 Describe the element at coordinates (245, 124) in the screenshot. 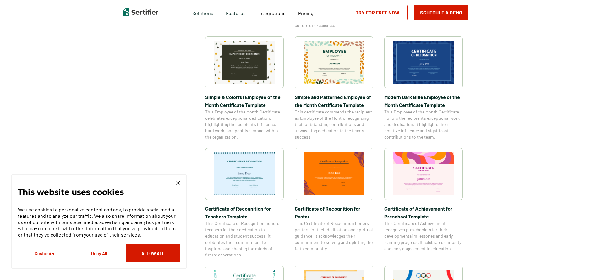

I see `span: This Employee of the Month Certificate celebrates exceptional dedication, highlighting the recipi...` at that location.